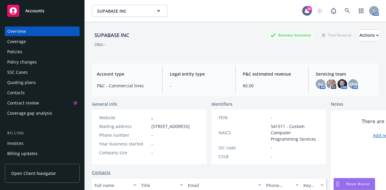  Describe the element at coordinates (42, 103) in the screenshot. I see `a: Contract review` at that location.